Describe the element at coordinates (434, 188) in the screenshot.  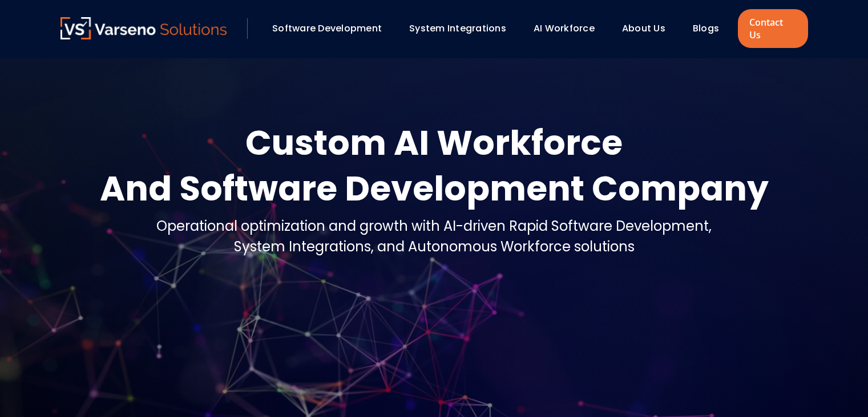
I see `div: And Software Development Company` at that location.